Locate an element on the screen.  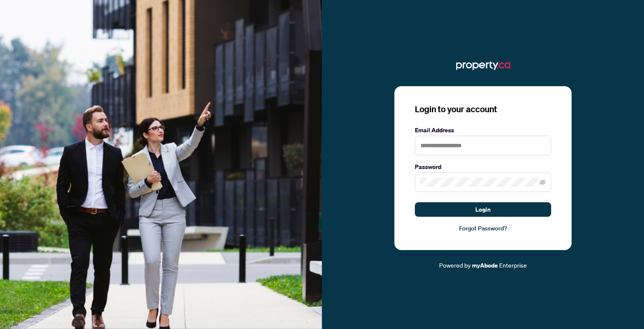
button: Login is located at coordinates (483, 210).